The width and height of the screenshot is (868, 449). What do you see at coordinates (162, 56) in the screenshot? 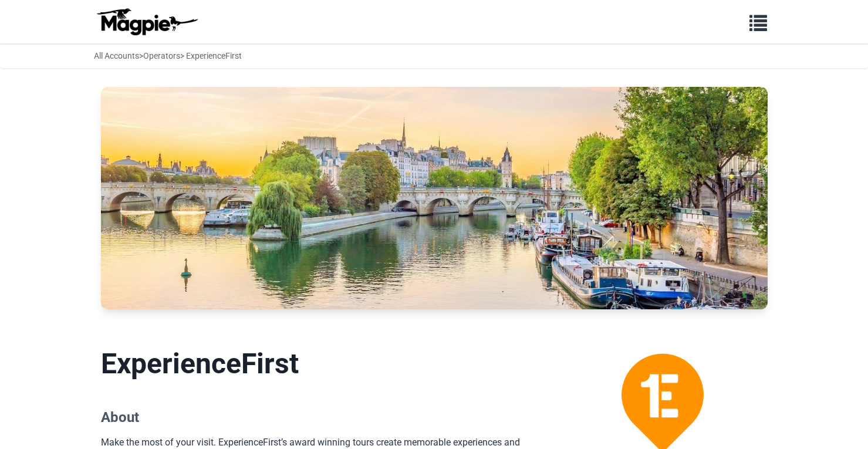
I see `a: Operators` at bounding box center [162, 56].